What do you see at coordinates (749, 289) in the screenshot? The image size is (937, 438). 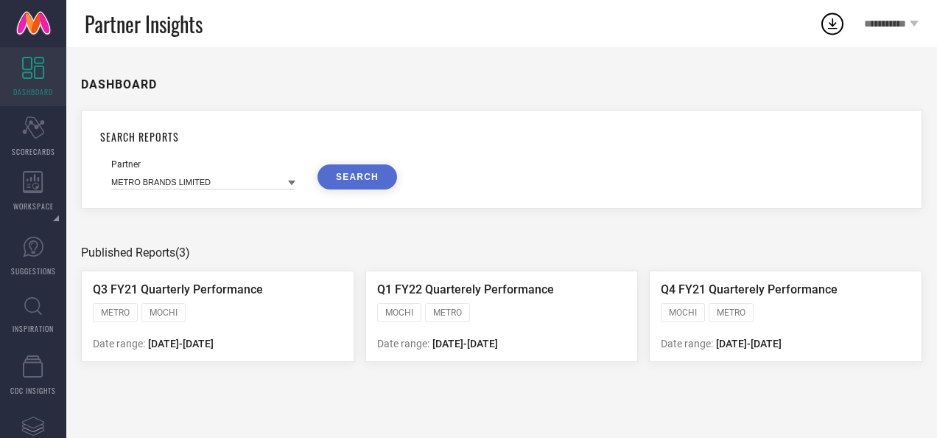 I see `span: Q4 FY21 Quarterely Performance` at bounding box center [749, 289].